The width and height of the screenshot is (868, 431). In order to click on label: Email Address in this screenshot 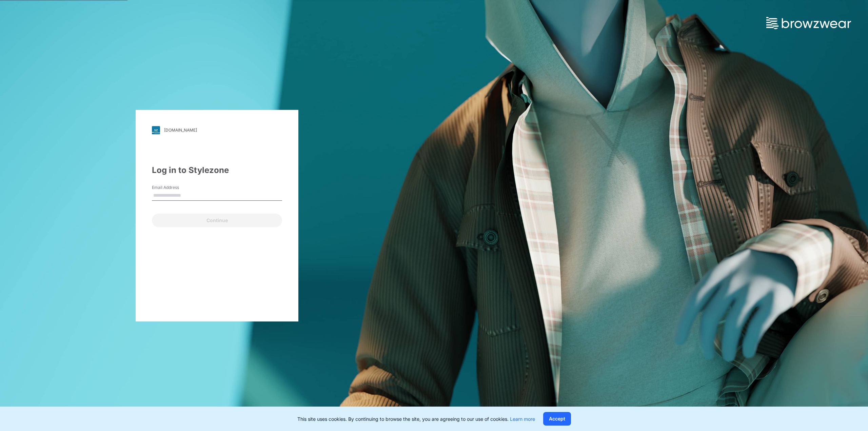, I will do `click(176, 187)`.